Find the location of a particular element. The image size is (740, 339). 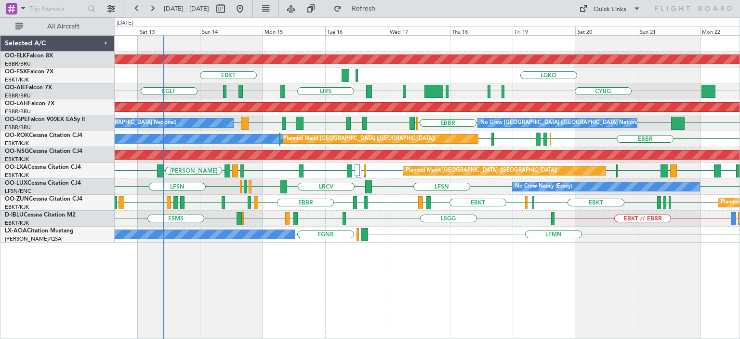

span: OO-FSX is located at coordinates (16, 72).